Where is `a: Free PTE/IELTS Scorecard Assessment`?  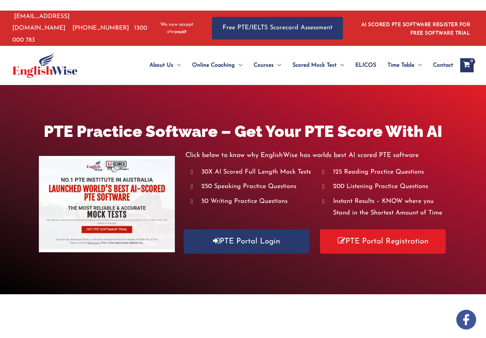 a: Free PTE/IELTS Scorecard Assessment is located at coordinates (277, 28).